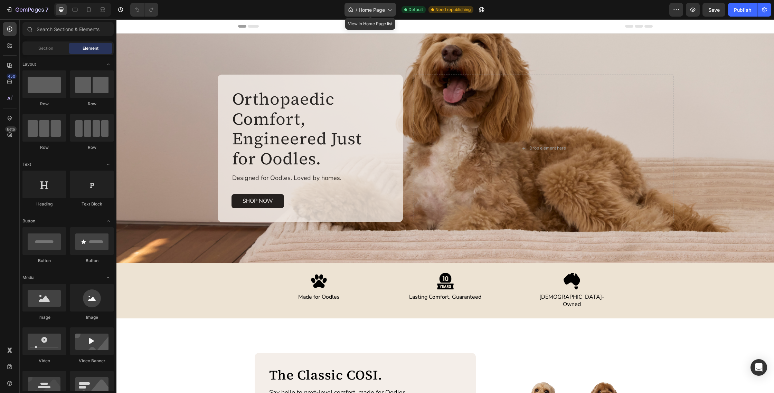 This screenshot has width=774, height=393. I want to click on span: Button, so click(29, 221).